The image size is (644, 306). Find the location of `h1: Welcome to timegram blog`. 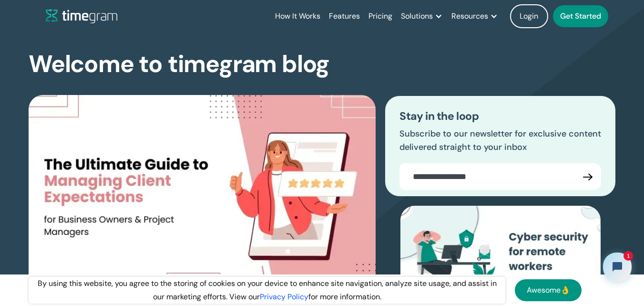

h1: Welcome to timegram blog is located at coordinates (179, 64).